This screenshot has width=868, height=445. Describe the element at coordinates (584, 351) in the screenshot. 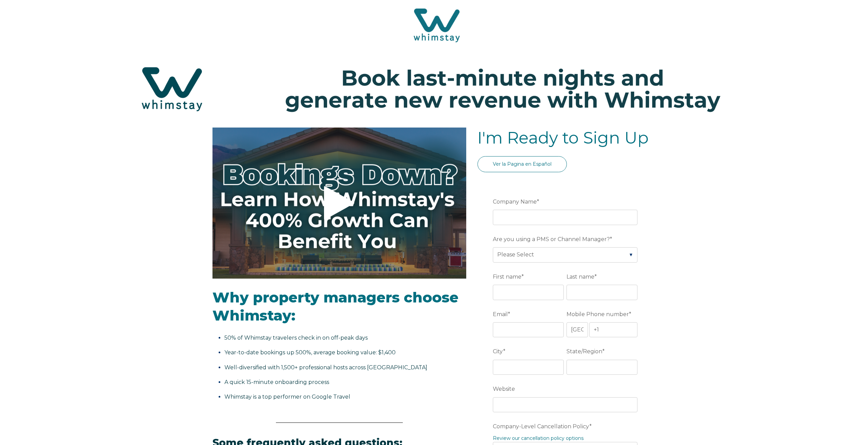

I see `span: State/Region` at that location.